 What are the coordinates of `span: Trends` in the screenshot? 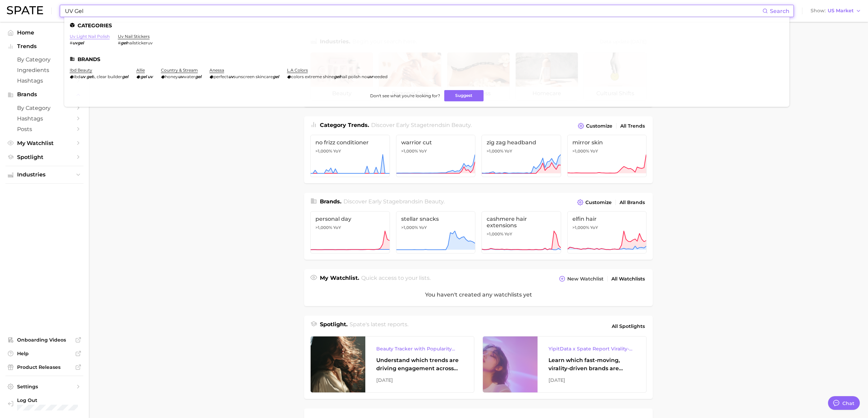 It's located at (44, 47).